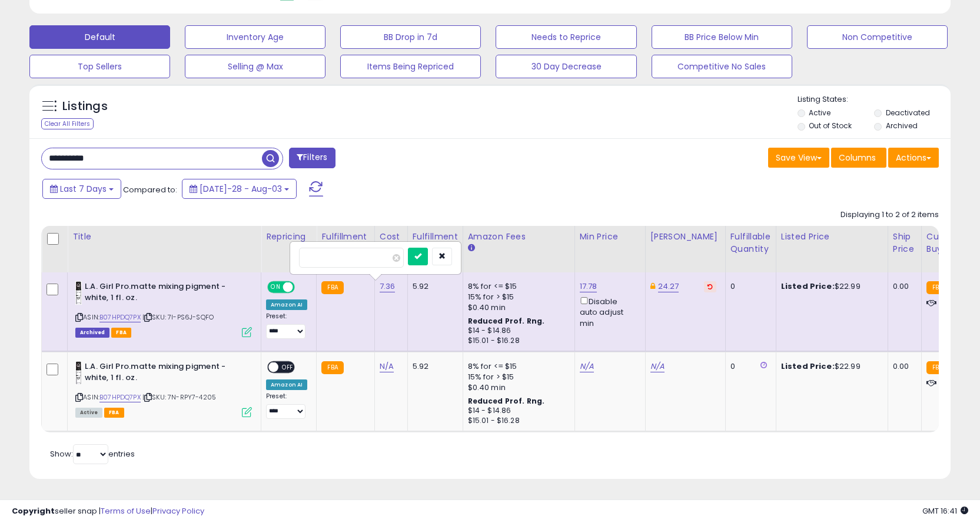 Image resolution: width=980 pixels, height=523 pixels. I want to click on a: 17.78, so click(589, 287).